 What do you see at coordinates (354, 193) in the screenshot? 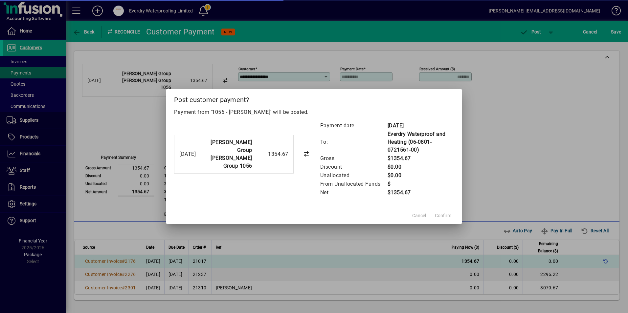
I see `td: Net` at bounding box center [354, 193].